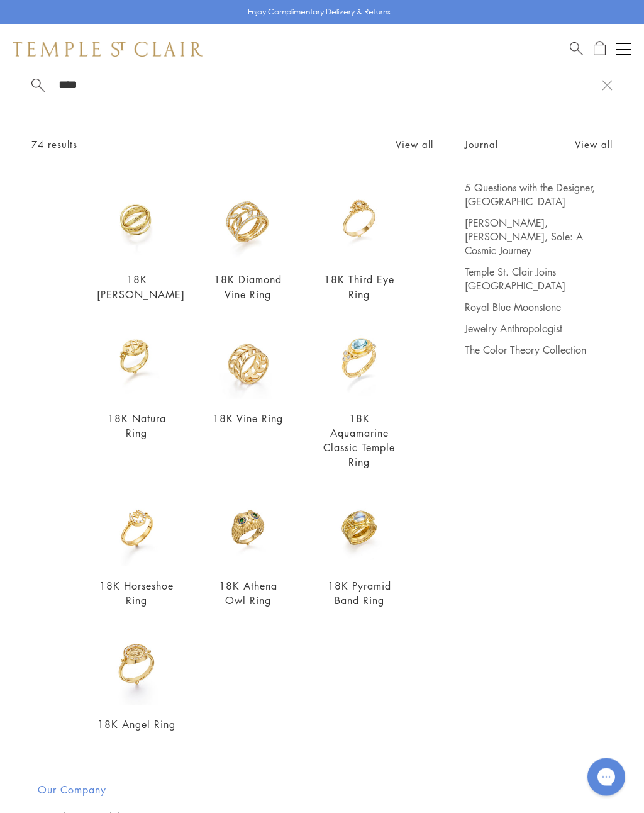 This screenshot has width=644, height=813. I want to click on a: 18K Angel Ring, so click(136, 724).